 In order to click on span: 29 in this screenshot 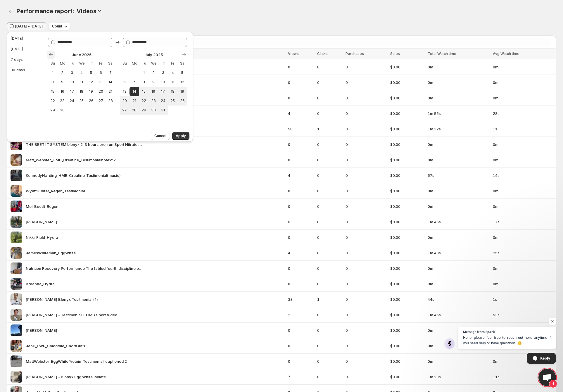, I will do `click(52, 110)`.